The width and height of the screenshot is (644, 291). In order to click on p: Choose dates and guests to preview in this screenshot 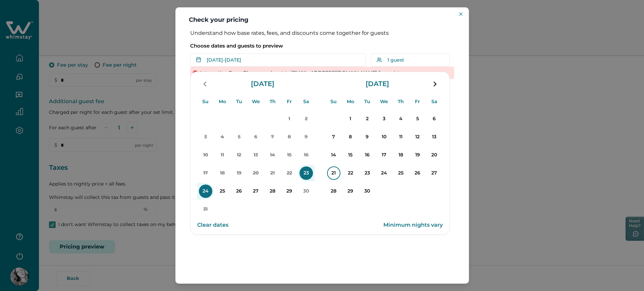, I will do `click(322, 46)`.